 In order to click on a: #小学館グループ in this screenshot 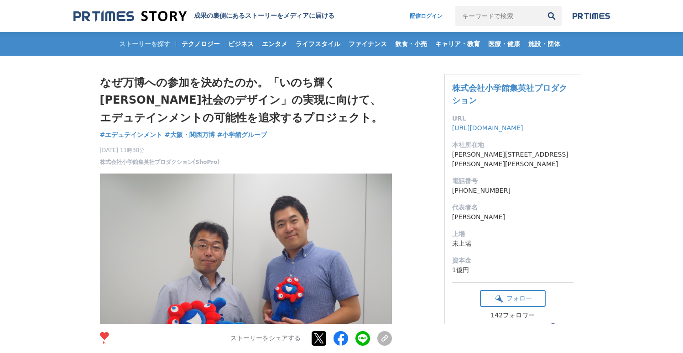, I will do `click(242, 135)`.